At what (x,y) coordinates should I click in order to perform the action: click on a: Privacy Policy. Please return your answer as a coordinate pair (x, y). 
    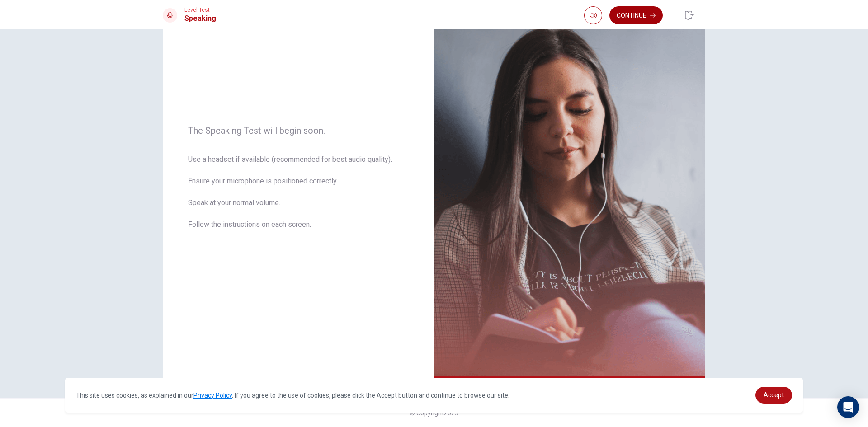
    Looking at the image, I should click on (213, 395).